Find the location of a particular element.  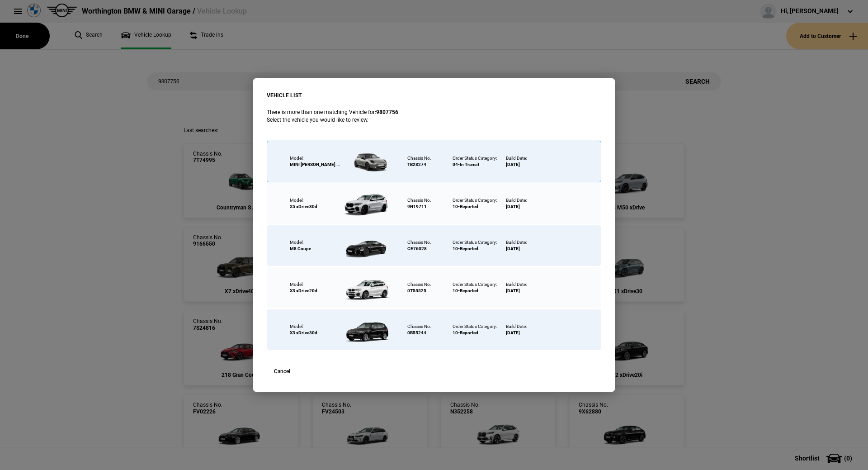

div: TB28274 is located at coordinates (417, 165).